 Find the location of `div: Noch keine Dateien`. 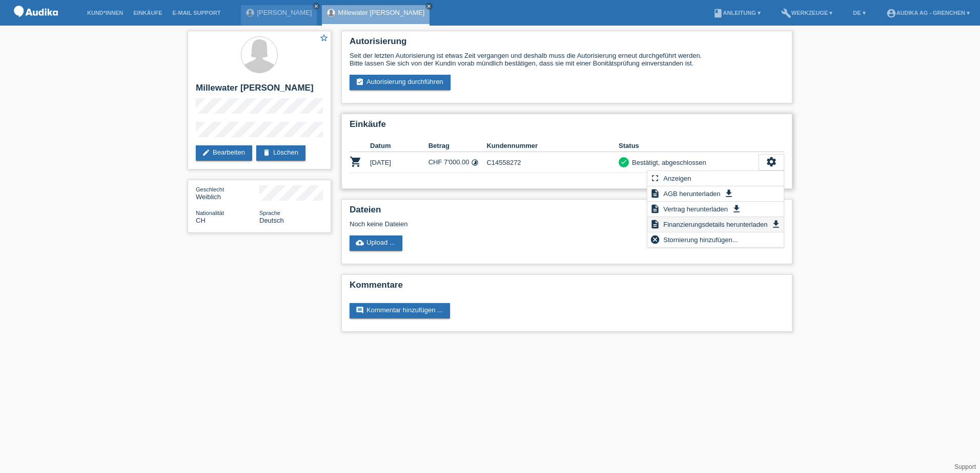

div: Noch keine Dateien is located at coordinates (506, 224).